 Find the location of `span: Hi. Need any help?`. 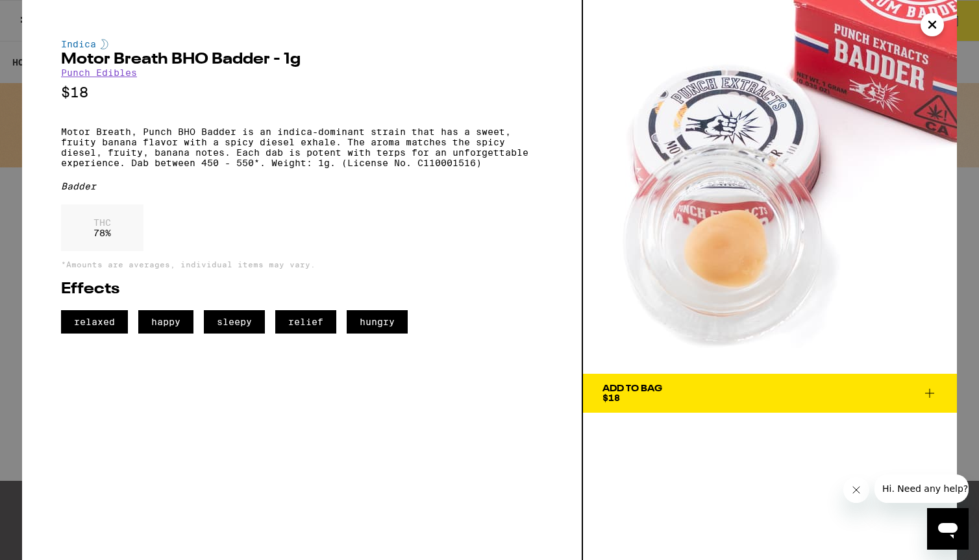

span: Hi. Need any help? is located at coordinates (51, 14).